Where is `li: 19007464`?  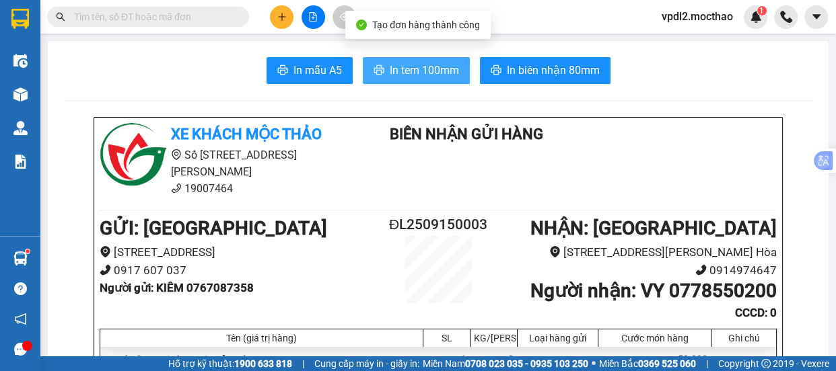
li: 19007464 is located at coordinates (225, 188).